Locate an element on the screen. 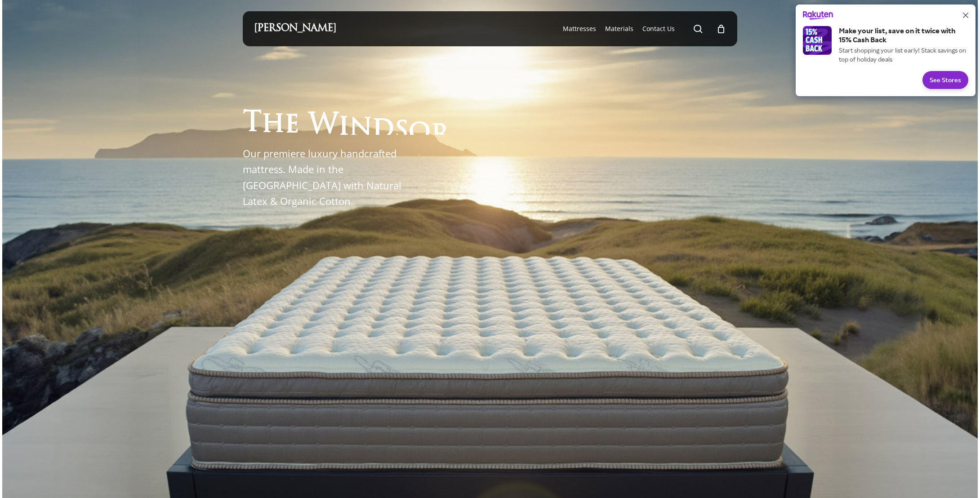 The height and width of the screenshot is (498, 980). span: o is located at coordinates (420, 133).